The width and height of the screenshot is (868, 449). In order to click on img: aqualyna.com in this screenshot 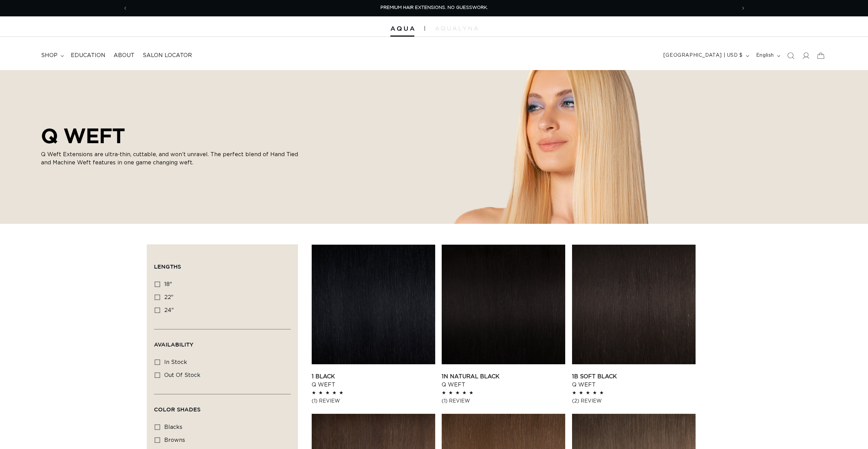, I will do `click(456, 28)`.